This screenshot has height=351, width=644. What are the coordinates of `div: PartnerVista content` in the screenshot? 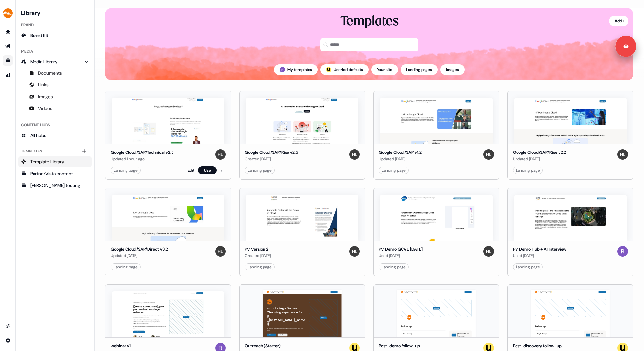 It's located at (56, 174).